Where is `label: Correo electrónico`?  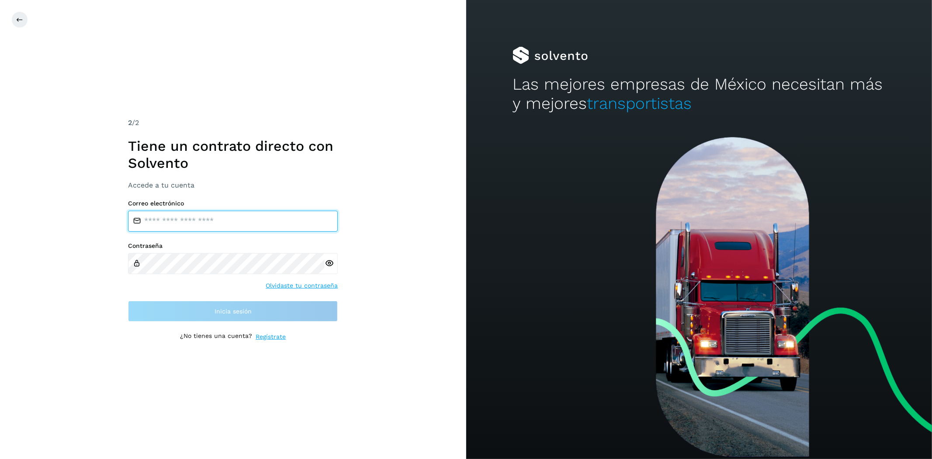
label: Correo electrónico is located at coordinates (233, 203).